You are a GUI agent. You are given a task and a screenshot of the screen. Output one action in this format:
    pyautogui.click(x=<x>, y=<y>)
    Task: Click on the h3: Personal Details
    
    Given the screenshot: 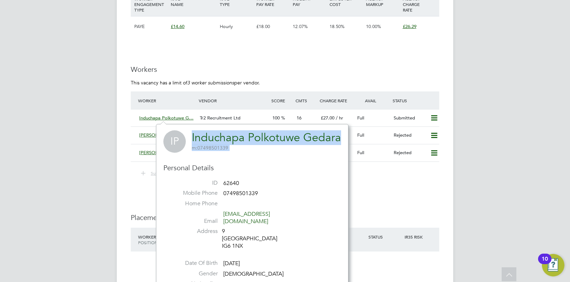 What is the action you would take?
    pyautogui.click(x=252, y=168)
    